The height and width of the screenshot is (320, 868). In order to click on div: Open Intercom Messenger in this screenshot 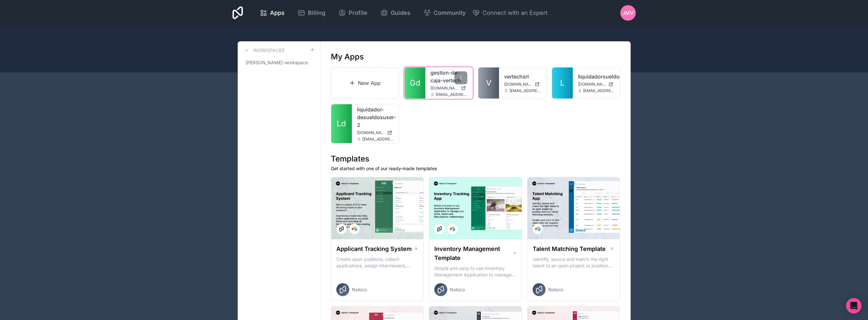, I will do `click(854, 306)`.